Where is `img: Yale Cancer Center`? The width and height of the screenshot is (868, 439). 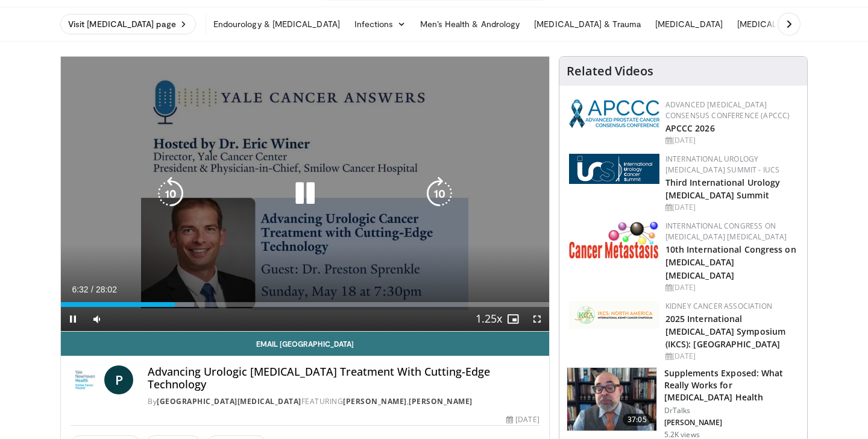
img: Yale Cancer Center is located at coordinates (85, 380).